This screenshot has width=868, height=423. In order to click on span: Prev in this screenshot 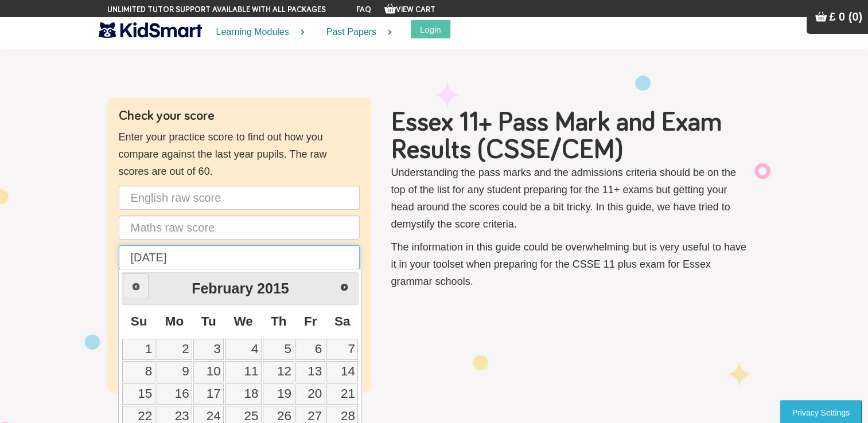, I will do `click(136, 286)`.